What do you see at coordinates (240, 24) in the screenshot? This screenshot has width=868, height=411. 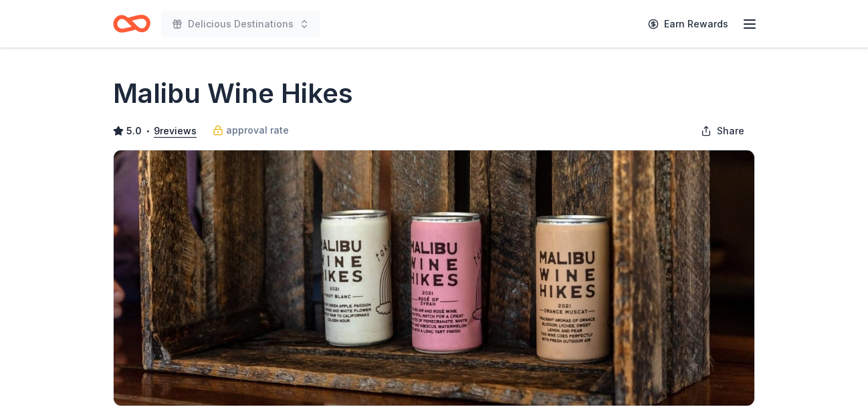 I see `button: Delicious Destinations` at bounding box center [240, 24].